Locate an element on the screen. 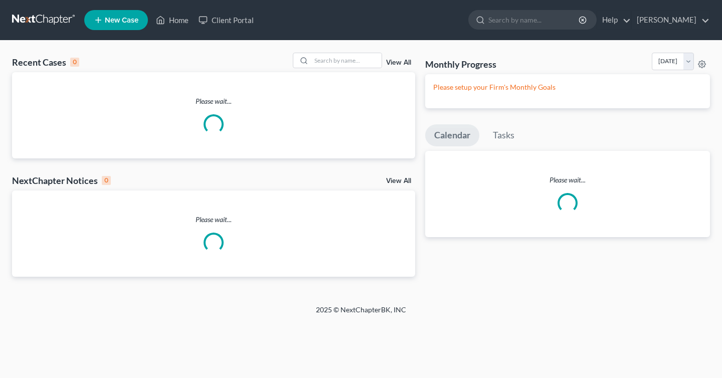  div: NextChapter Notices is located at coordinates (61, 180).